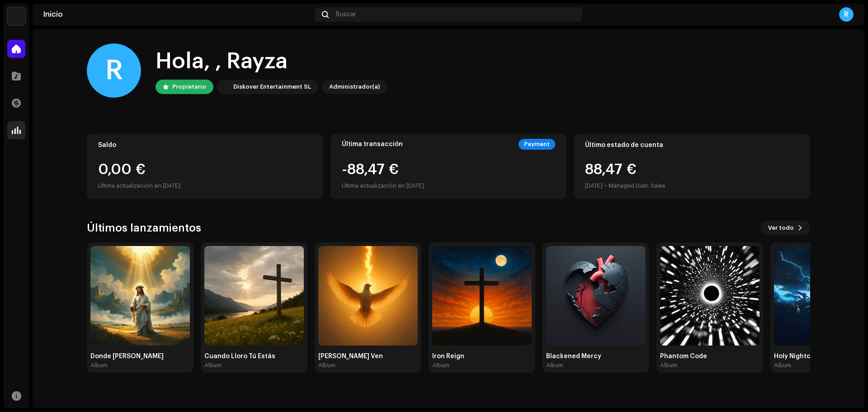 The image size is (868, 412). I want to click on div: Payment, so click(536, 145).